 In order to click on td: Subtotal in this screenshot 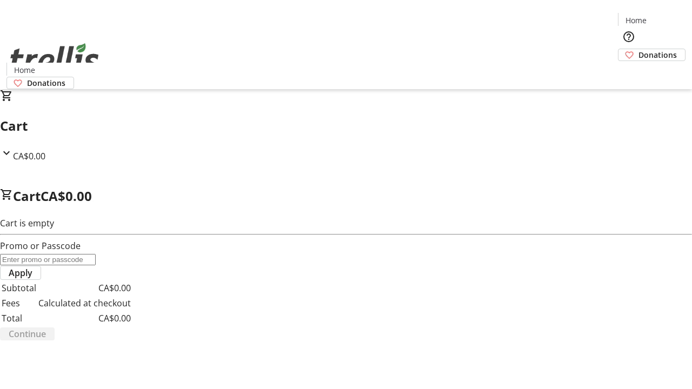, I will do `click(19, 288)`.